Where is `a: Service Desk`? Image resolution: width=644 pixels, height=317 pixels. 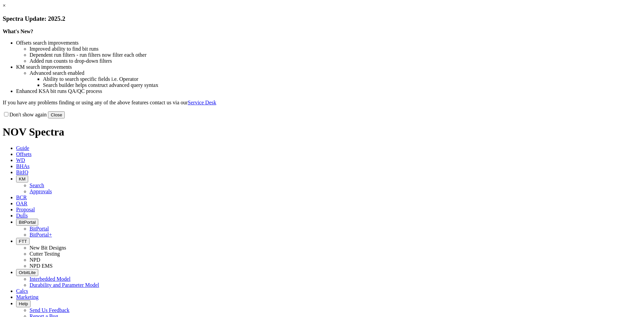 a: Service Desk is located at coordinates (202, 102).